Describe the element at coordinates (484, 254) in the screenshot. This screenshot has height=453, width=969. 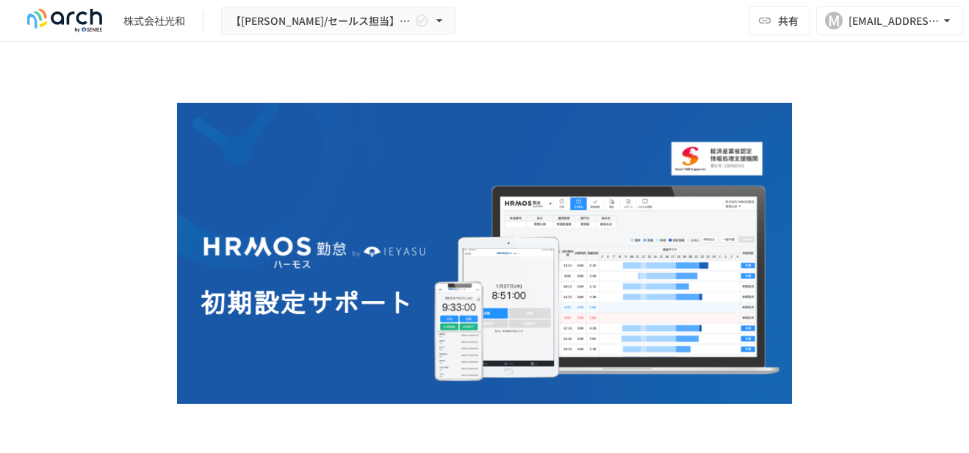
I see `img: GdztLVQAPnGLORo409ZpmnRQckwtTrMz8aHIKJZF2AQ` at that location.